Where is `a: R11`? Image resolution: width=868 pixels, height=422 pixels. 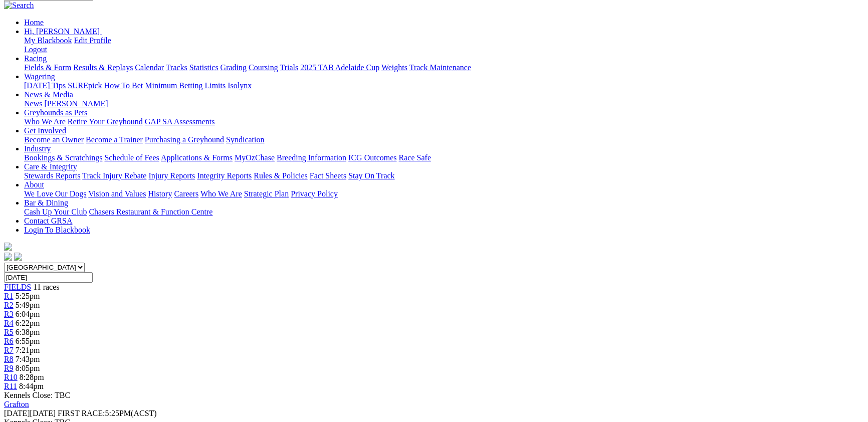
a: R11 is located at coordinates (10, 386).